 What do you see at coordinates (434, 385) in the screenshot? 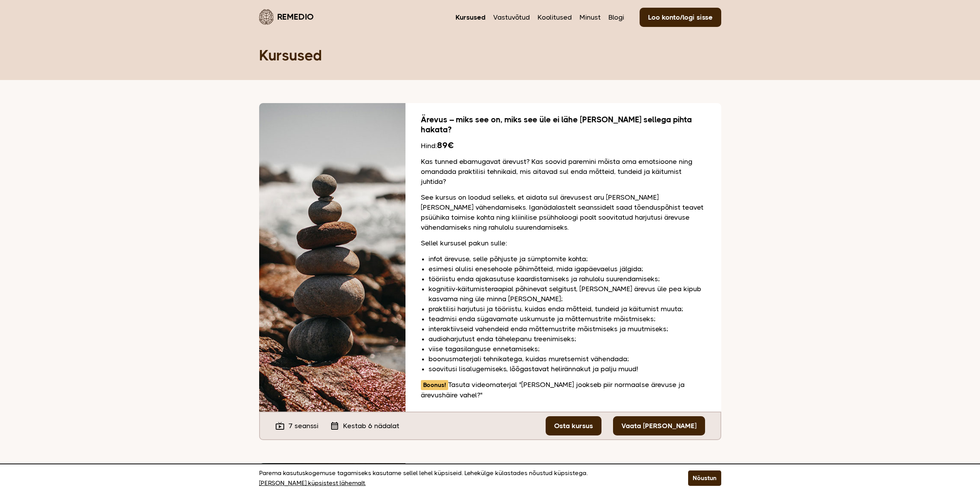
I see `span: Boonus!` at bounding box center [434, 385].